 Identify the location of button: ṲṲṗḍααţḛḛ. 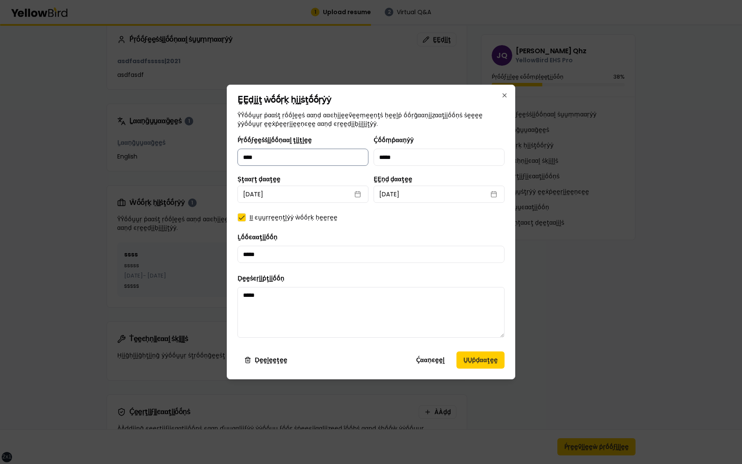
(481, 360).